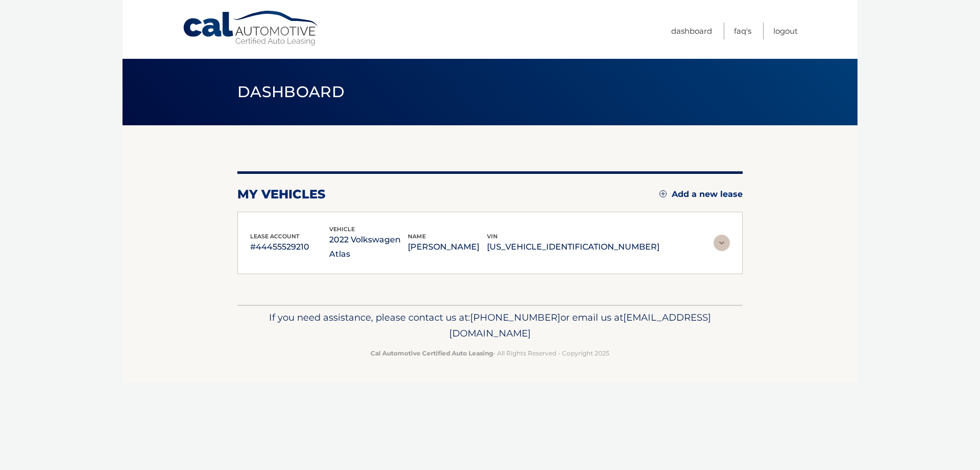 This screenshot has width=980, height=470. I want to click on strong: Cal Automotive Certified Auto Leasing, so click(431, 353).